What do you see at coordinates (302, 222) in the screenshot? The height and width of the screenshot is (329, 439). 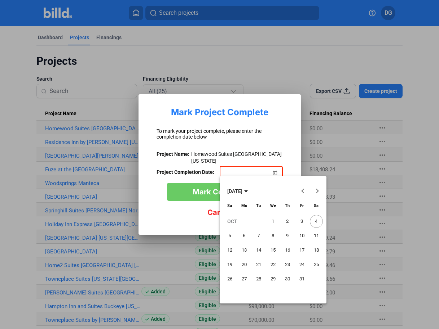 I see `button: October 3, 2025` at bounding box center [302, 222].